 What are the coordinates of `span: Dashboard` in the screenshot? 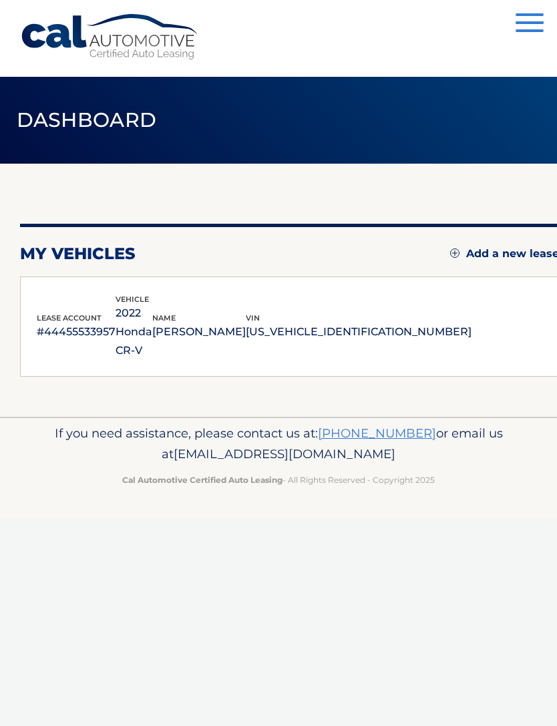 It's located at (87, 119).